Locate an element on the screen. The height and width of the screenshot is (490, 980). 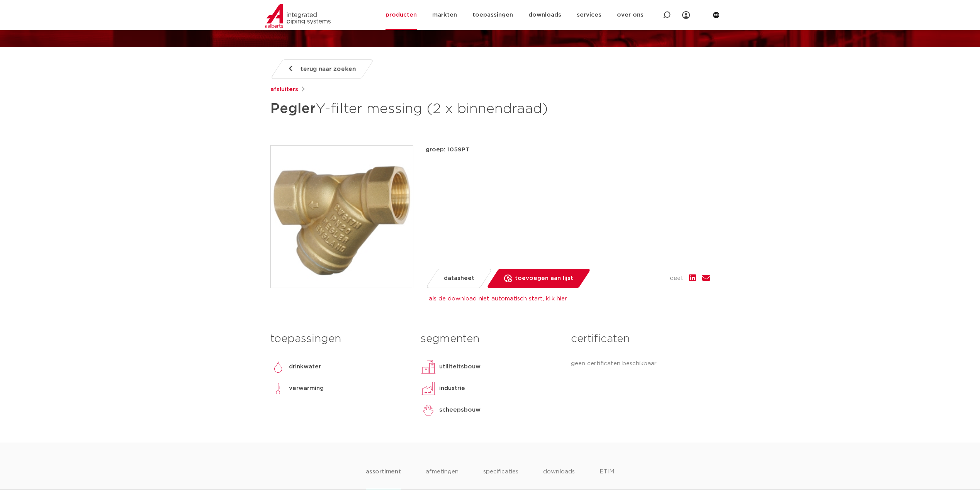
h3: segmenten is located at coordinates (490, 339).